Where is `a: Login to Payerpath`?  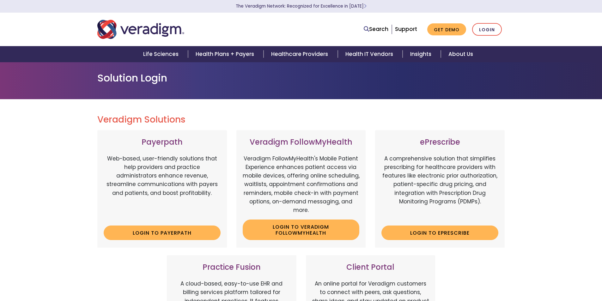
a: Login to Payerpath is located at coordinates (162, 233).